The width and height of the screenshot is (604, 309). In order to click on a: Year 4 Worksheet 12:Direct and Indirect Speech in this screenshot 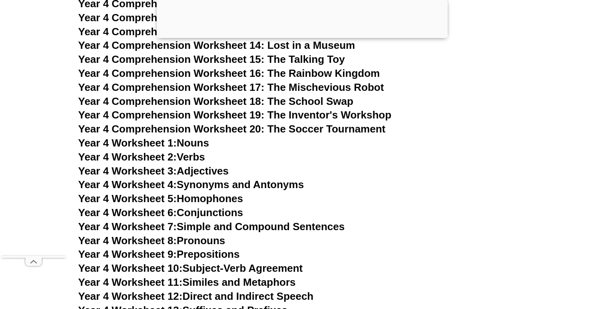, I will do `click(196, 296)`.